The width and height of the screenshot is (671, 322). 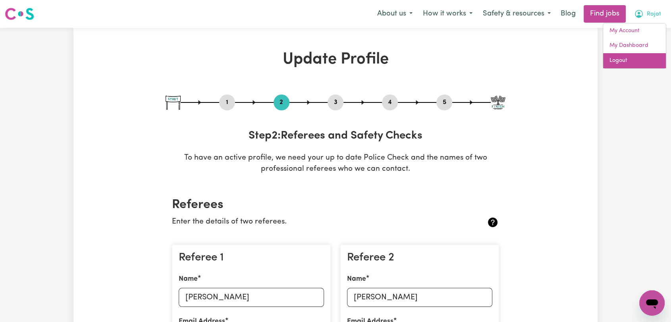 I want to click on a: Blog, so click(x=568, y=14).